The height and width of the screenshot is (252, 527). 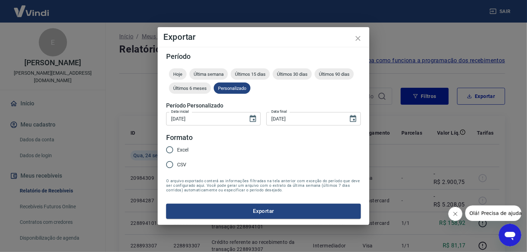 I want to click on span: Últimos 6 meses, so click(x=190, y=88).